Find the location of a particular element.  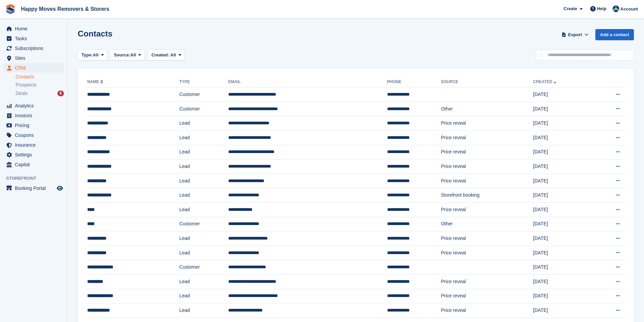

span: Export is located at coordinates (575, 35).